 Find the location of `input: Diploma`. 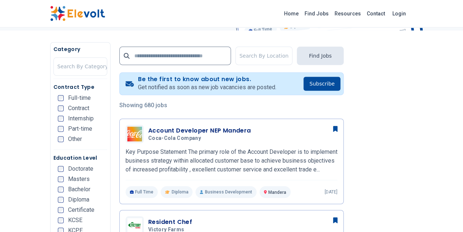

input: Diploma is located at coordinates (61, 199).